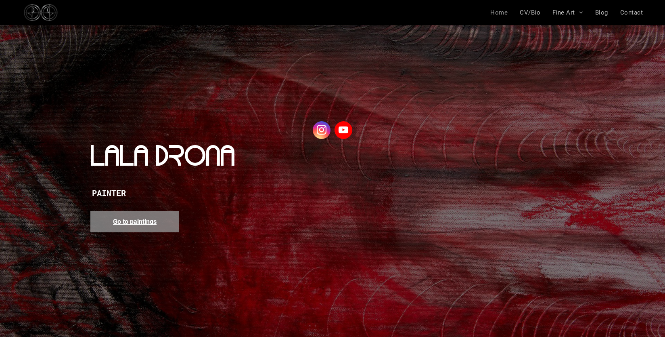 The image size is (665, 337). I want to click on a: Blog, so click(602, 13).